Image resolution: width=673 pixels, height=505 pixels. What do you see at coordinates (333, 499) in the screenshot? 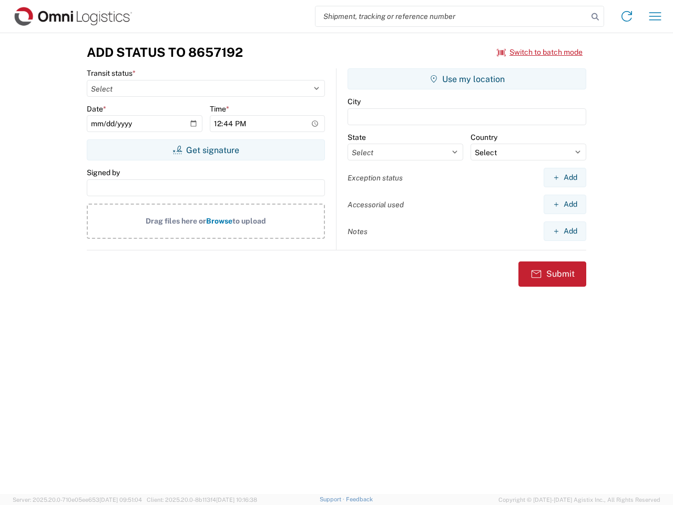
I see `a: Support` at bounding box center [333, 499].